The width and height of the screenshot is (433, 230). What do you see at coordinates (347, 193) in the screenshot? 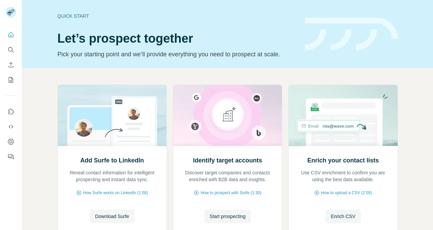
I see `span: How to upload a CSV (2:59)` at bounding box center [347, 193].